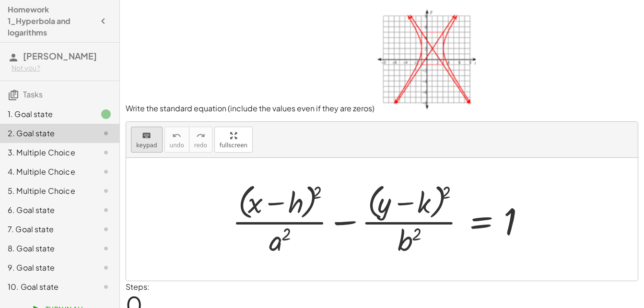 Image resolution: width=644 pixels, height=308 pixels. I want to click on span: undo, so click(177, 145).